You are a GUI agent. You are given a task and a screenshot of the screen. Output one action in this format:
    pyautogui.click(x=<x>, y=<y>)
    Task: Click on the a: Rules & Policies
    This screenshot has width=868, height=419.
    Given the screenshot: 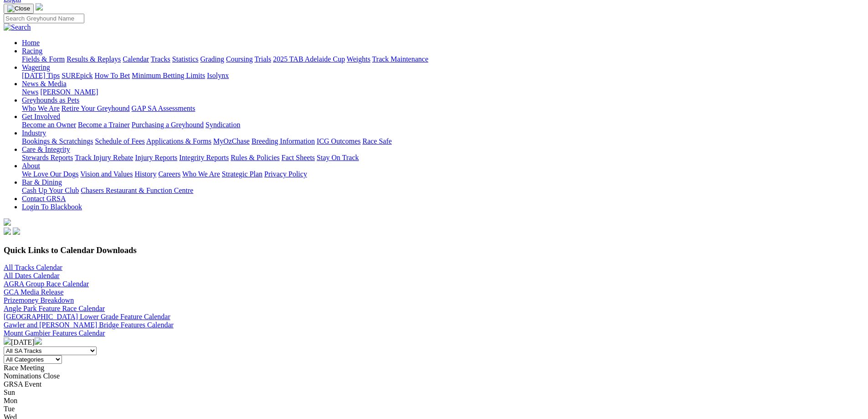 What is the action you would take?
    pyautogui.click(x=255, y=157)
    